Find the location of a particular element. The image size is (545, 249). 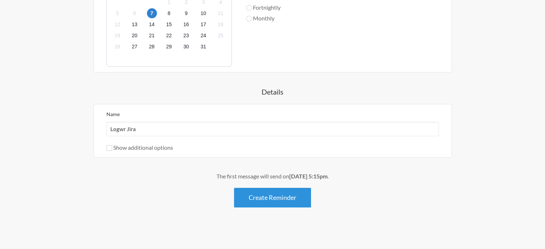

span: Monday, November 24, 2025 is located at coordinates (203, 36).